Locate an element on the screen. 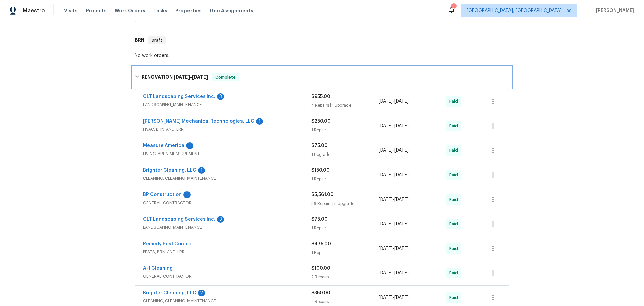 The image size is (644, 306). h6: BRN is located at coordinates (139, 40).